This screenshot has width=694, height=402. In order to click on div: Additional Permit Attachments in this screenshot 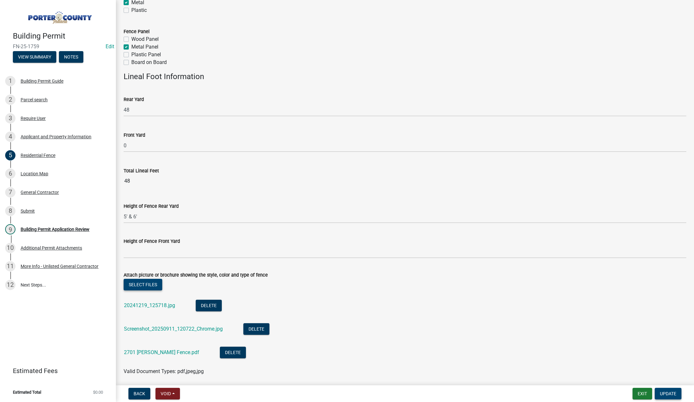, I will do `click(51, 248)`.